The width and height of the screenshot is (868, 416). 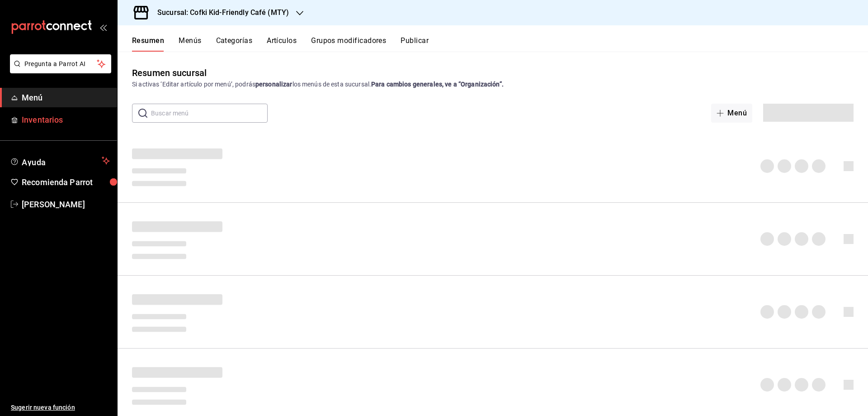 I want to click on span: Ayuda, so click(x=60, y=161).